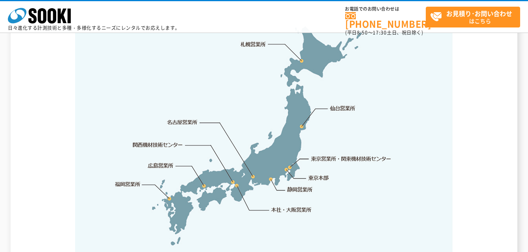 The height and width of the screenshot is (252, 528). What do you see at coordinates (475, 17) in the screenshot?
I see `span: はこちら` at bounding box center [475, 17].